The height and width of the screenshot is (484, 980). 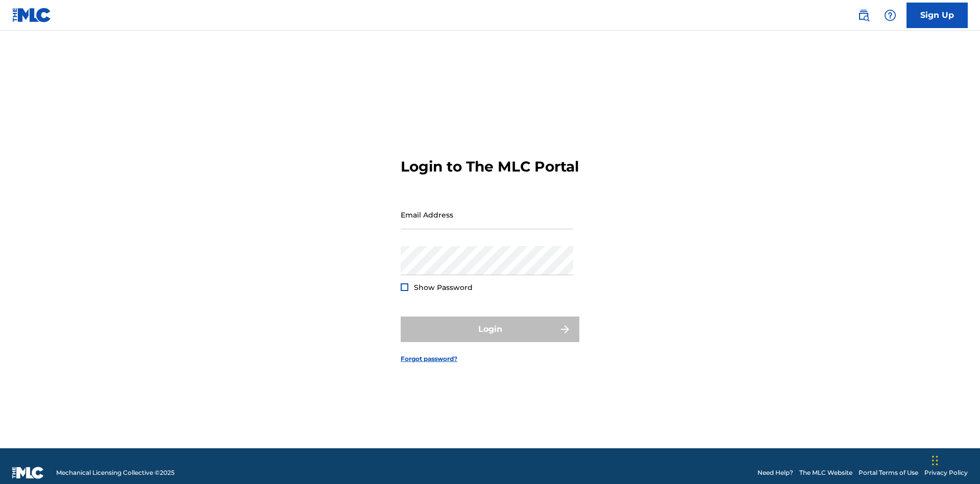 I want to click on img: help, so click(x=891, y=15).